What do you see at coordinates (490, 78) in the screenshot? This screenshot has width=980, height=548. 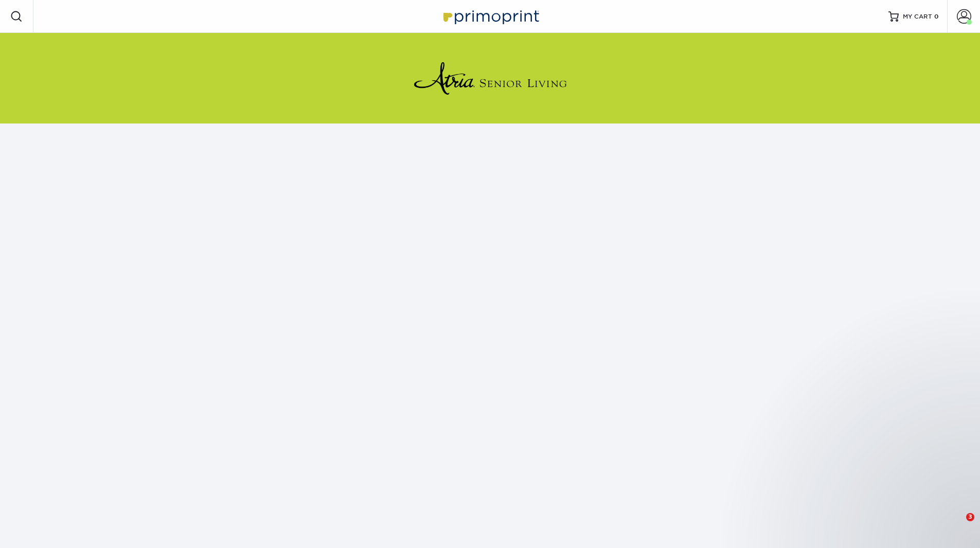 I see `img: Atria Senior Living` at bounding box center [490, 78].